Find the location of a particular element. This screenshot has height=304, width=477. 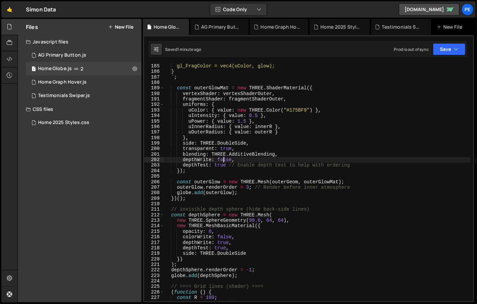

div: 187 is located at coordinates (154, 77).